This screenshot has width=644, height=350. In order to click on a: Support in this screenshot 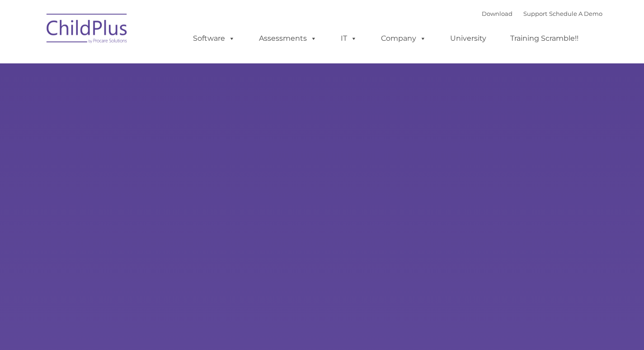, I will do `click(535, 13)`.